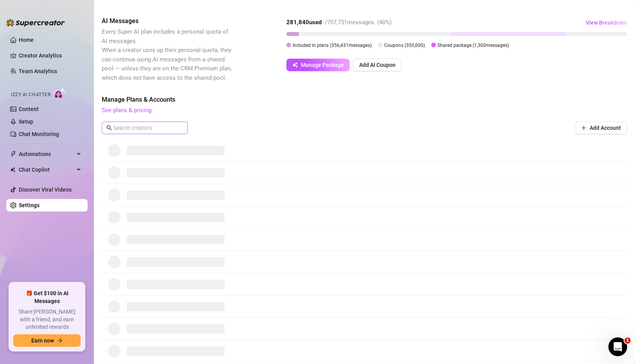 The image size is (635, 364). Describe the element at coordinates (45, 190) in the screenshot. I see `a: Discover Viral Videos` at that location.